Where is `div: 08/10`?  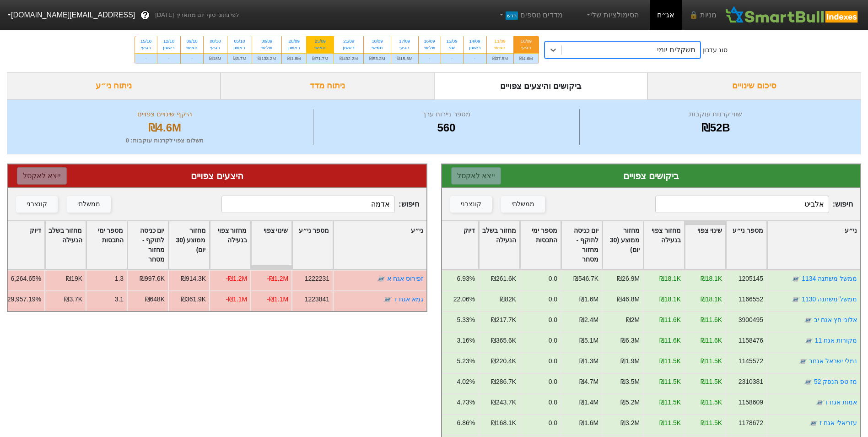 div: 08/10 is located at coordinates (215, 41).